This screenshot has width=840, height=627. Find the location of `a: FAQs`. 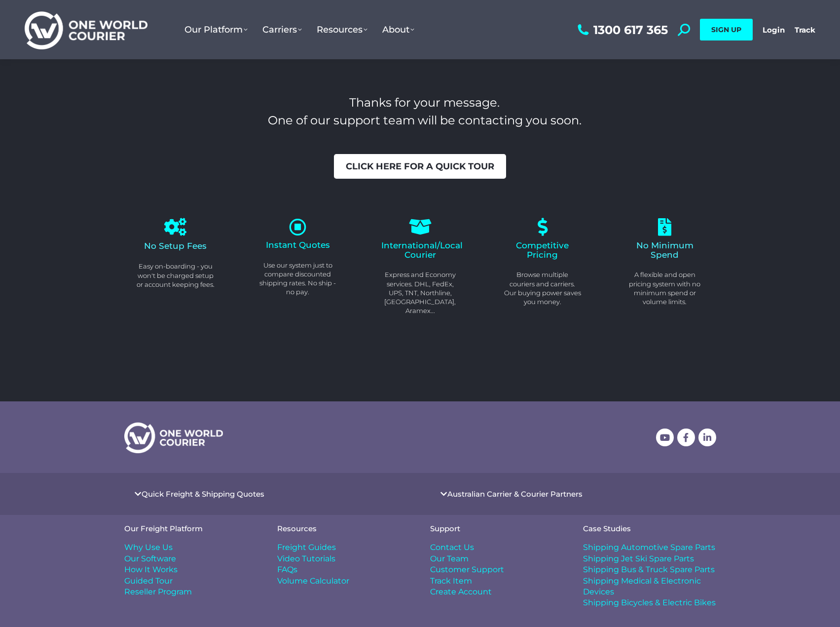

a: FAQs is located at coordinates (344, 570).